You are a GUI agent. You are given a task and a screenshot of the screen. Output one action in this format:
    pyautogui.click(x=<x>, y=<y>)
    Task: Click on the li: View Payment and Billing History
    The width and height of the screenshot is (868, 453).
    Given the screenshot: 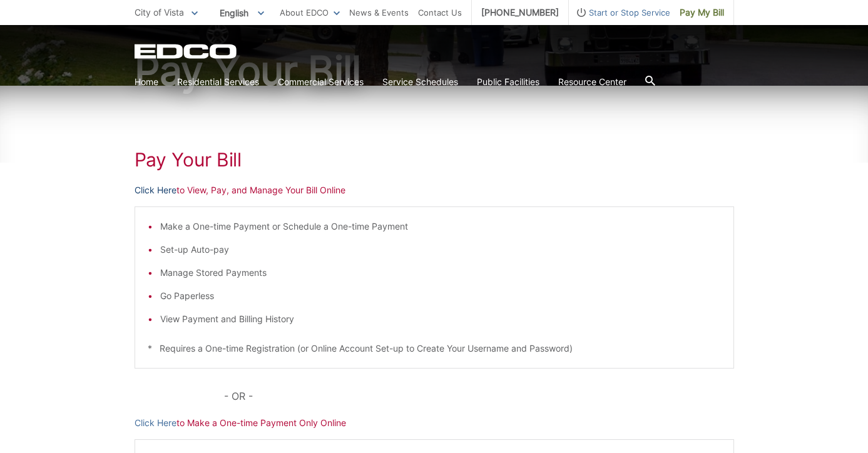 What is the action you would take?
    pyautogui.click(x=441, y=319)
    